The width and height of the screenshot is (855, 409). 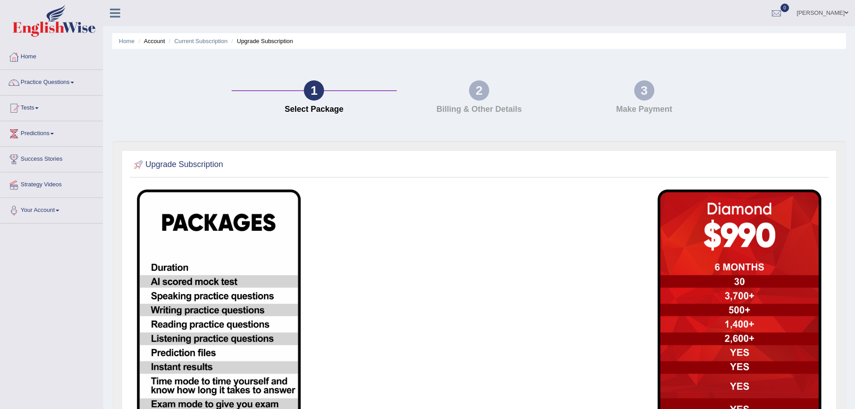 I want to click on a: Strategy Videos, so click(x=52, y=184).